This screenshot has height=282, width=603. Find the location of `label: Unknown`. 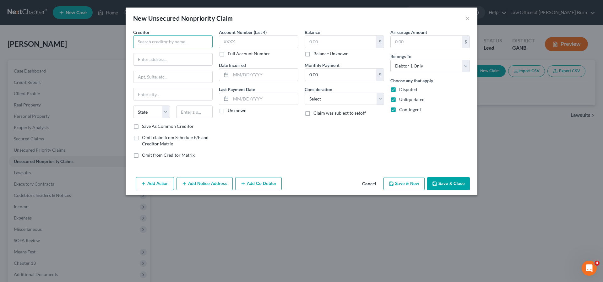

label: Unknown is located at coordinates (237, 110).